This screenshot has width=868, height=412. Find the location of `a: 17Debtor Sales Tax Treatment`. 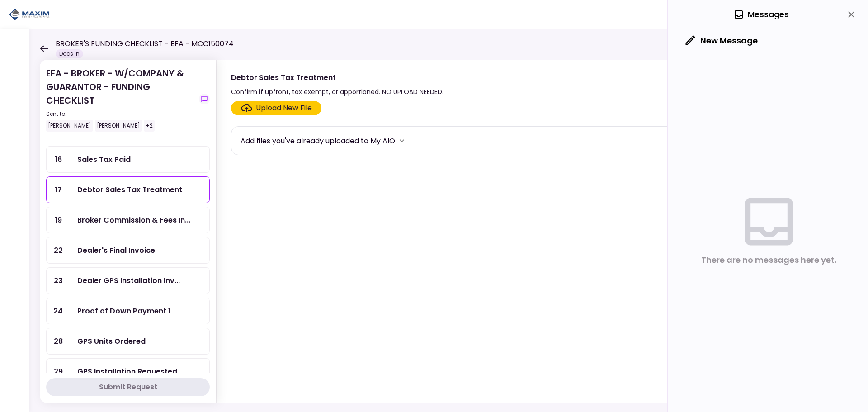

a: 17Debtor Sales Tax Treatment is located at coordinates (128, 190).